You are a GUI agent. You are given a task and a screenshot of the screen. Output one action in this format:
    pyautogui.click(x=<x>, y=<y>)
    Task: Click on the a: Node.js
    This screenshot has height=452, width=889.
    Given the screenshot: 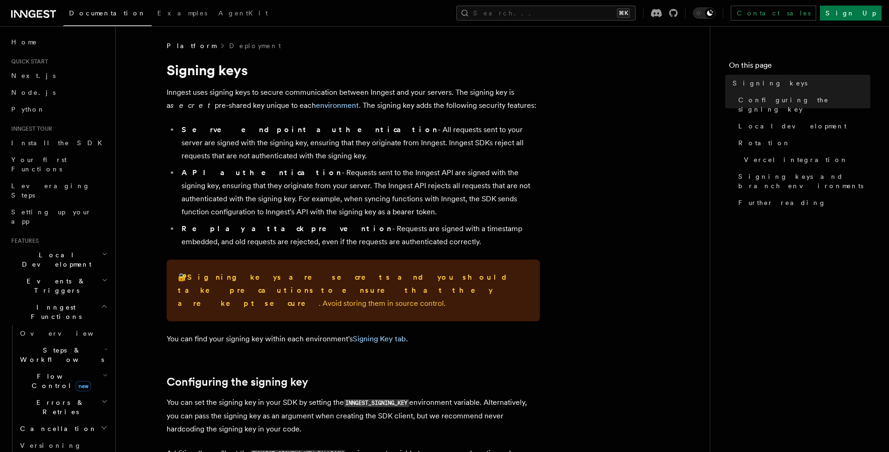 What is the action you would take?
    pyautogui.click(x=58, y=92)
    